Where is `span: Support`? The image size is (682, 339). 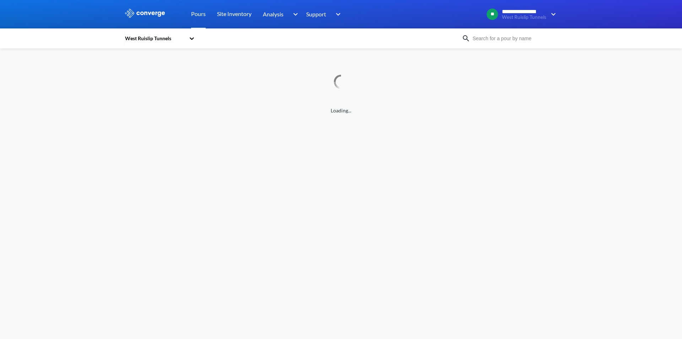
span: Support is located at coordinates (316, 14).